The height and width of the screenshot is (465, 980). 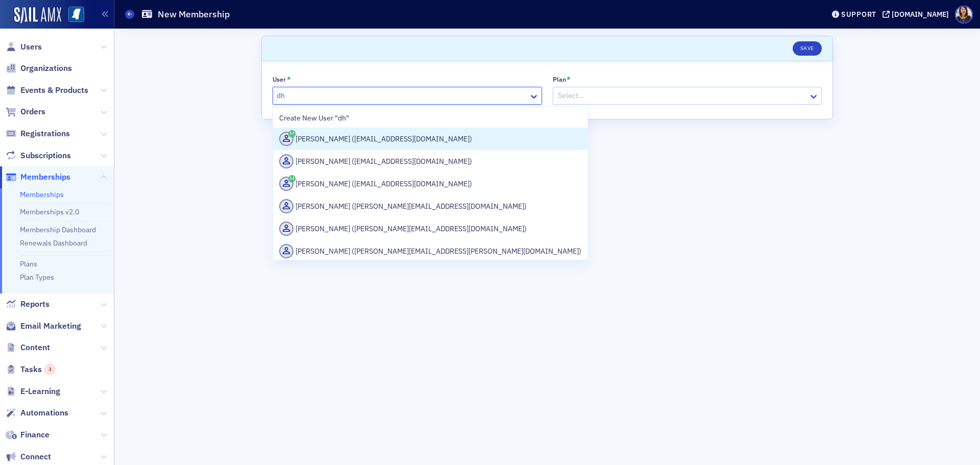 What do you see at coordinates (35, 435) in the screenshot?
I see `span: Finance` at bounding box center [35, 435].